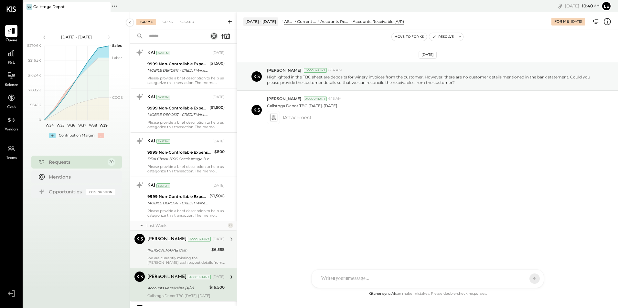 The image size is (618, 308). What do you see at coordinates (11, 130) in the screenshot?
I see `span: Vendors` at bounding box center [11, 130].